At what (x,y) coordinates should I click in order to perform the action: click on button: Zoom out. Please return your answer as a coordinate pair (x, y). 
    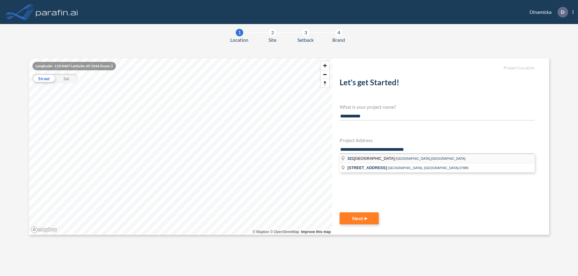
    Looking at the image, I should click on (325, 74).